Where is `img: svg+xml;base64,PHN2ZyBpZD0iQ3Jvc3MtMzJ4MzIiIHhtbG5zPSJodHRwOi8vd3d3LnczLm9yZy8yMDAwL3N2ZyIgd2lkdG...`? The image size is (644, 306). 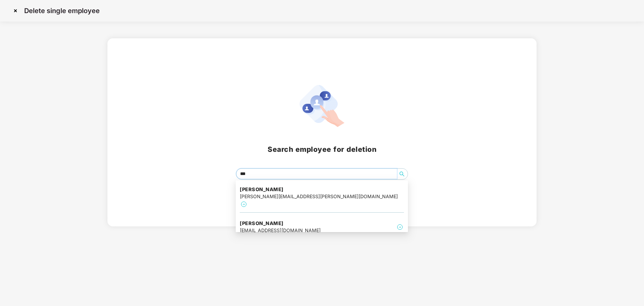 img: svg+xml;base64,PHN2ZyBpZD0iQ3Jvc3MtMzJ4MzIiIHhtbG5zPSJodHRwOi8vd3d3LnczLm9yZy8yMDAwL3N2ZyIgd2lkdG... is located at coordinates (15, 11).